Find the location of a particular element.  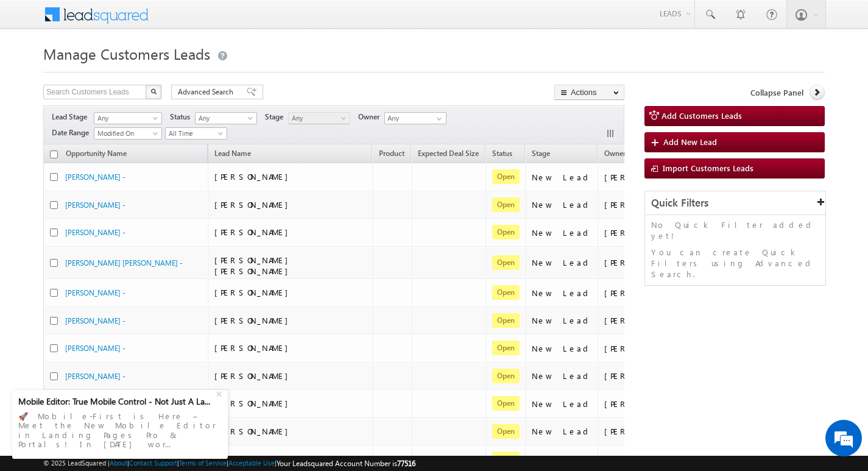

a: Opportunity Name is located at coordinates (96, 155).